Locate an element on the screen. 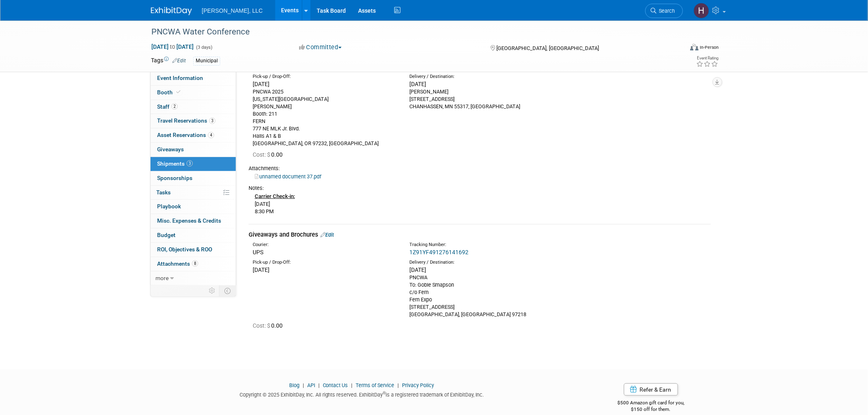 This screenshot has height=415, width=868. a: Search is located at coordinates (664, 10).